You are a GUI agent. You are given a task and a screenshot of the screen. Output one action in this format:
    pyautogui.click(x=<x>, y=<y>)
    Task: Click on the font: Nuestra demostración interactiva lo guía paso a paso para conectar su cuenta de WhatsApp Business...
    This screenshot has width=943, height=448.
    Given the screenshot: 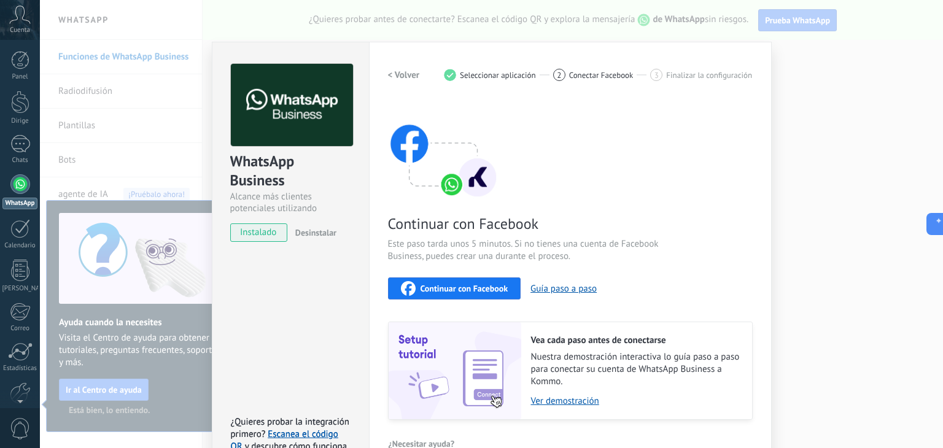 What is the action you would take?
    pyautogui.click(x=635, y=369)
    